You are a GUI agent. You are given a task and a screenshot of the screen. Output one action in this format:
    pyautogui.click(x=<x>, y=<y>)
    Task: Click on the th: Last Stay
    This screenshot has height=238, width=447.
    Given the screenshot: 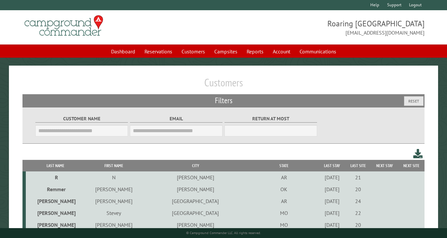 What is the action you would take?
    pyautogui.click(x=332, y=166)
    